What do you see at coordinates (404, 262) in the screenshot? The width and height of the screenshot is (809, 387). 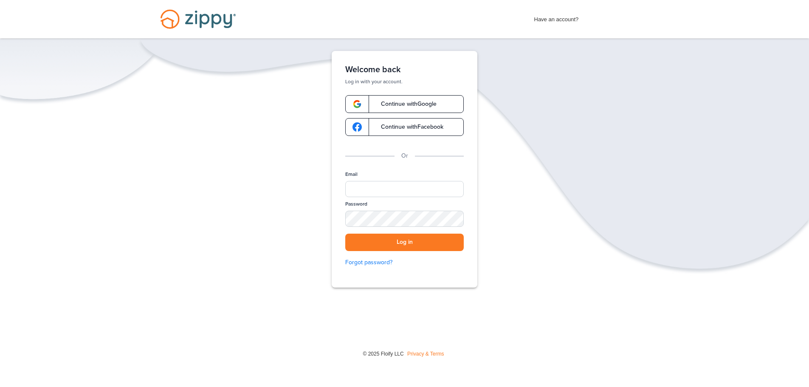 I see `a: Forgot password?` at bounding box center [404, 262].